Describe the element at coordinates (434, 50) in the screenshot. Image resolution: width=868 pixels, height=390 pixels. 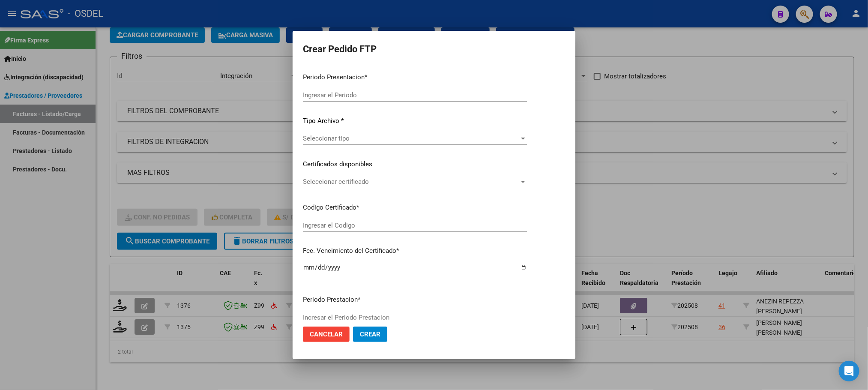
I see `h2: Crear Pedido FTP` at that location.